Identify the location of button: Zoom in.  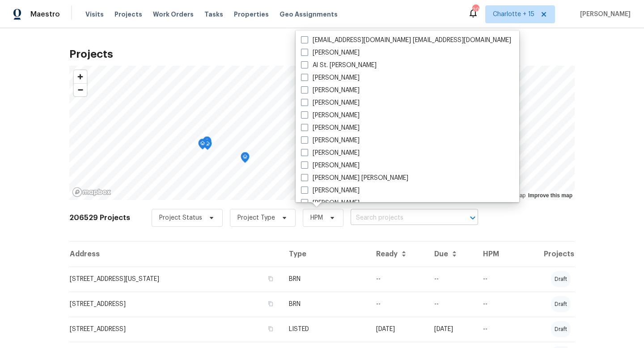
(80, 77).